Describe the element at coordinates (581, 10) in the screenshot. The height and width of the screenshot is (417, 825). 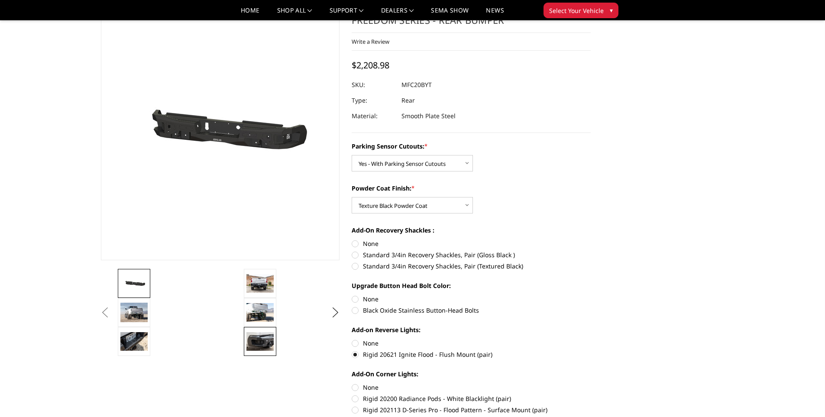
I see `button: Select Your Vehicle` at that location.